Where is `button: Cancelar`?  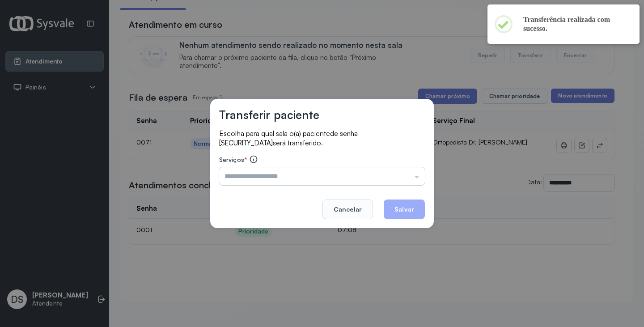 button: Cancelar is located at coordinates (348, 210).